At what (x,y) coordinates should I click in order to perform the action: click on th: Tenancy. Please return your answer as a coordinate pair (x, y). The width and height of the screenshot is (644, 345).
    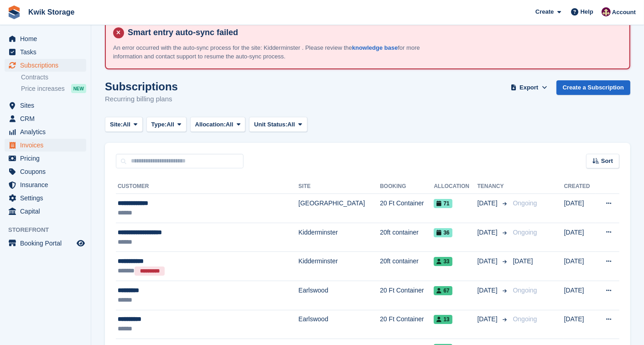
    Looking at the image, I should click on (494, 187).